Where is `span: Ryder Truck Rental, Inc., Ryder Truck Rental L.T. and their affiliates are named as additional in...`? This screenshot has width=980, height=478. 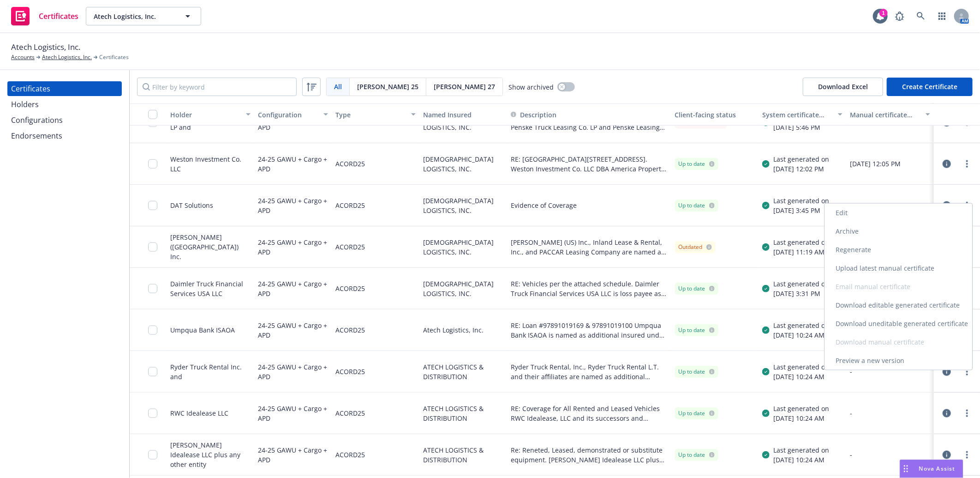 span: Ryder Truck Rental, Inc., Ryder Truck Rental L.T. and their affiliates are named as additional in... is located at coordinates (589, 372).